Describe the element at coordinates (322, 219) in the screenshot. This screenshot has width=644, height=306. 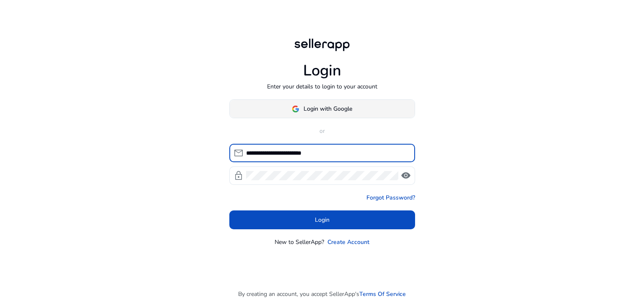
I see `button: Login` at that location.